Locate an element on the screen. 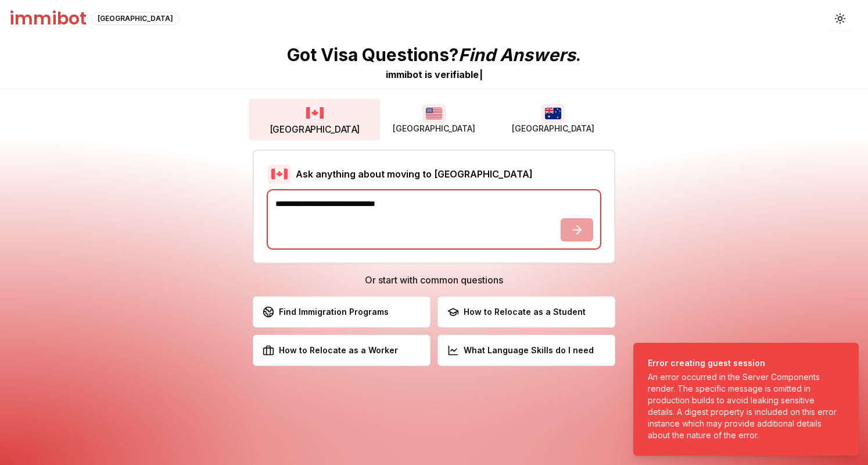 This screenshot has height=465, width=868. h1: immibot is located at coordinates (48, 18).